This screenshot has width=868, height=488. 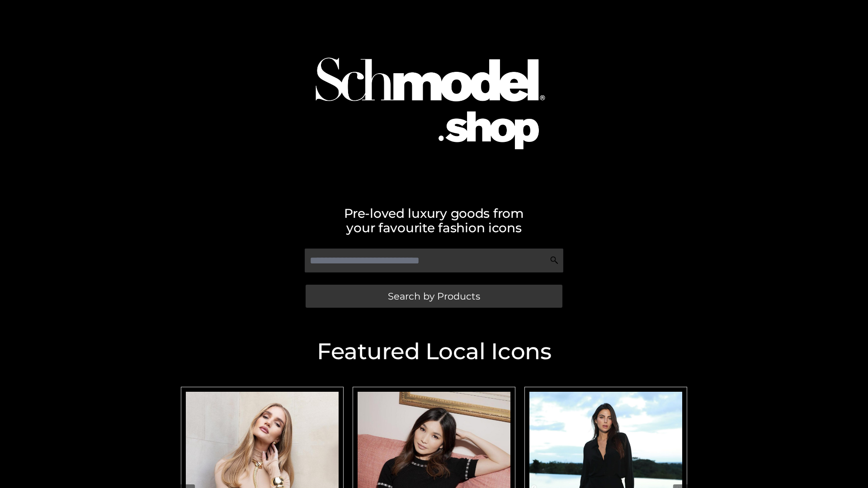 What do you see at coordinates (434, 352) in the screenshot?
I see `h2: Featured Local Icons​` at bounding box center [434, 352].